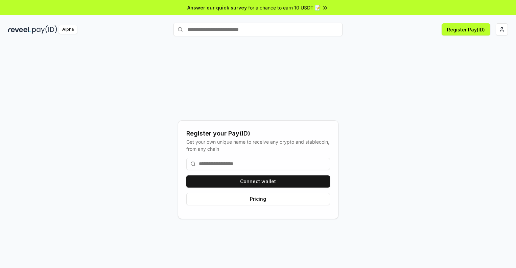 This screenshot has height=268, width=516. What do you see at coordinates (466, 29) in the screenshot?
I see `button: Register Pay(ID)` at bounding box center [466, 29].